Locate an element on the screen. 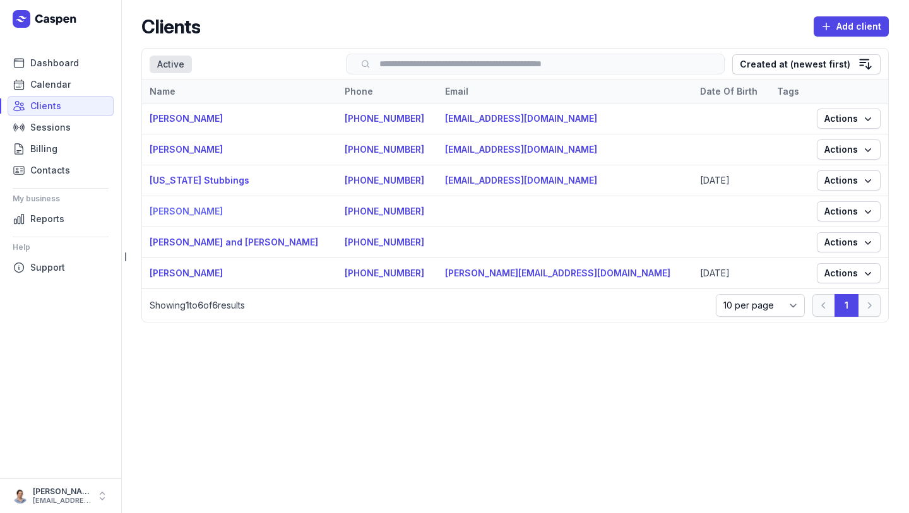 The width and height of the screenshot is (909, 513). span: Contacts is located at coordinates (50, 170).